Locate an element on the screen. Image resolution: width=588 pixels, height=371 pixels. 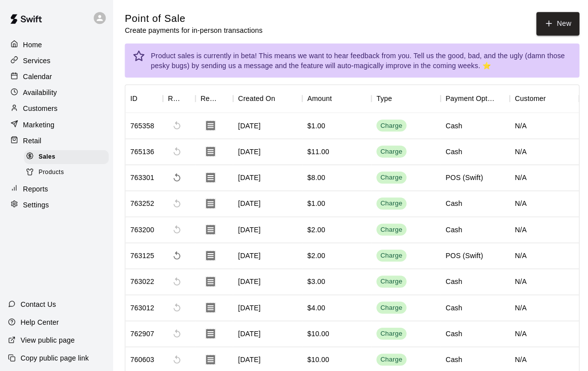
button: New is located at coordinates (554, 24).